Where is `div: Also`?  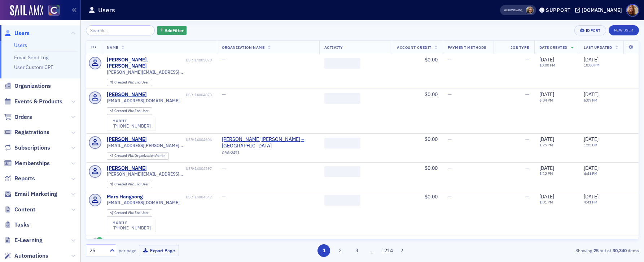
div: Also is located at coordinates (508, 10).